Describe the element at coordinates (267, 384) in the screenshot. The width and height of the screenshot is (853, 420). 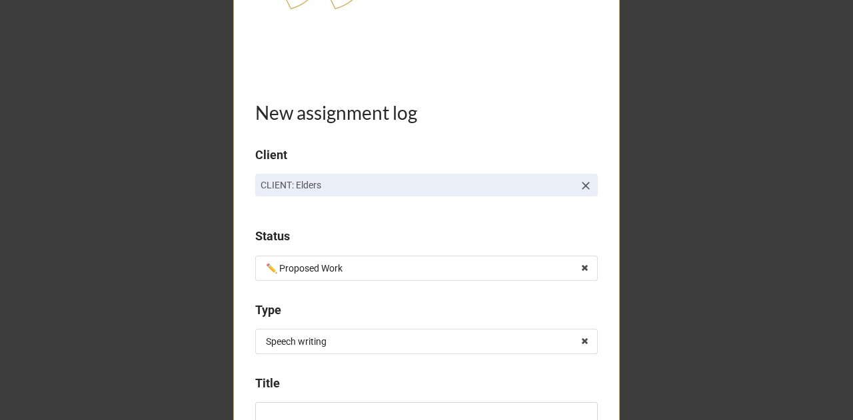
I see `label: Title` at that location.